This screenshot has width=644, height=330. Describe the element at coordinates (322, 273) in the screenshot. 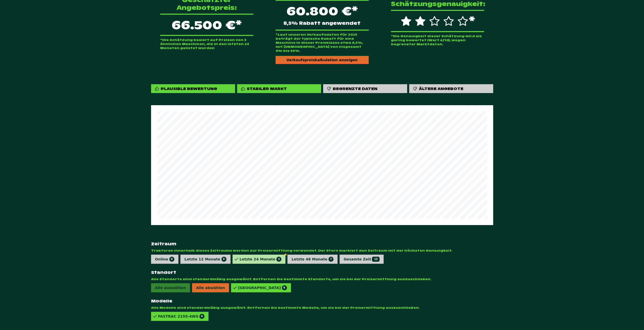

I see `strong: Standort` at that location.